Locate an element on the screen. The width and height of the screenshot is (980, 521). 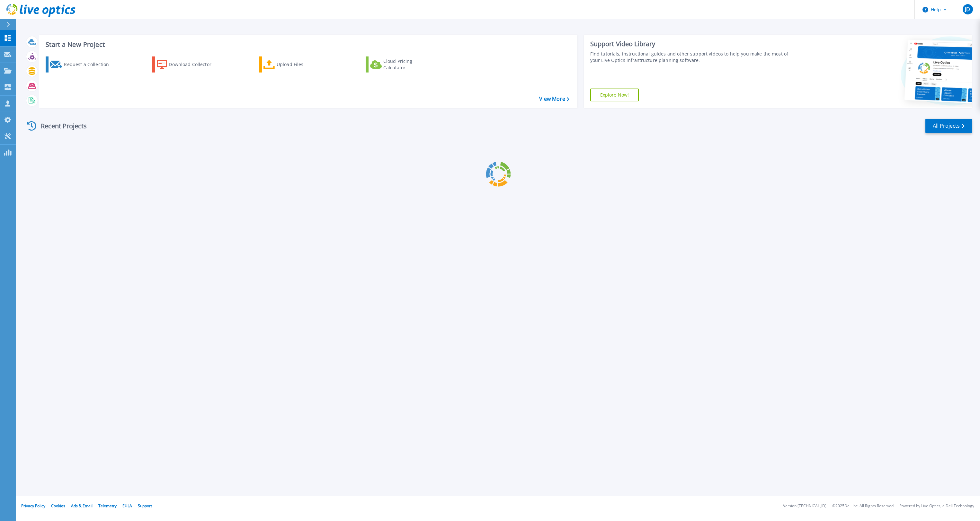
a: Explore Now! is located at coordinates (615, 95).